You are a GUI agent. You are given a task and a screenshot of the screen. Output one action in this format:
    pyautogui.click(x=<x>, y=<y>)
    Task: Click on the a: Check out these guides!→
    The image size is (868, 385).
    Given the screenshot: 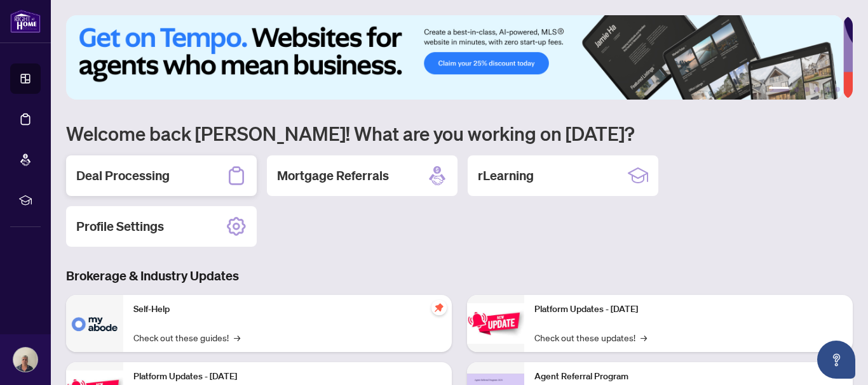 What is the action you would take?
    pyautogui.click(x=187, y=337)
    